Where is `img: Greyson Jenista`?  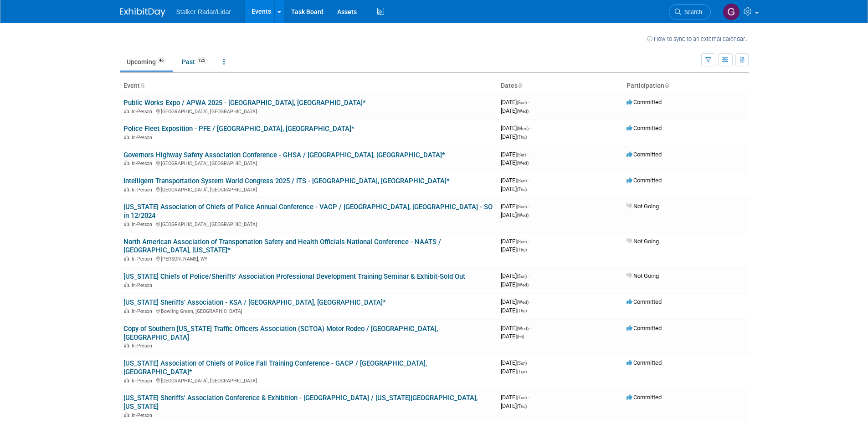 img: Greyson Jenista is located at coordinates (731, 12).